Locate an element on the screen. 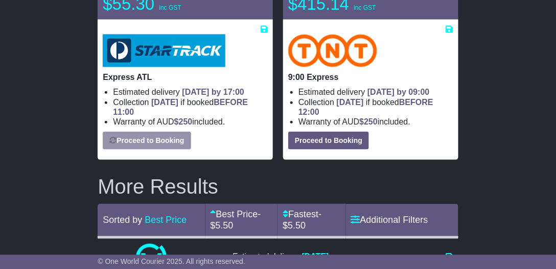 The height and width of the screenshot is (269, 556). span: Sorted by is located at coordinates (122, 219).